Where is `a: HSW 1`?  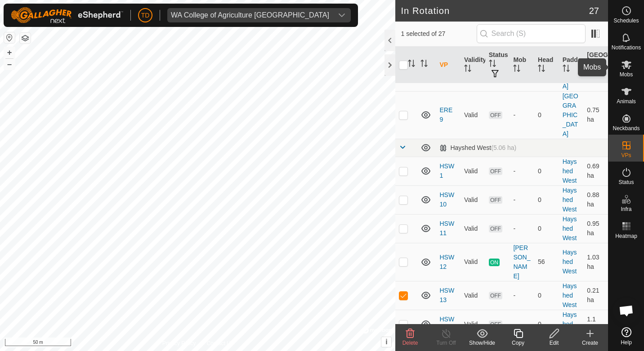 a: HSW 1 is located at coordinates (446, 171).